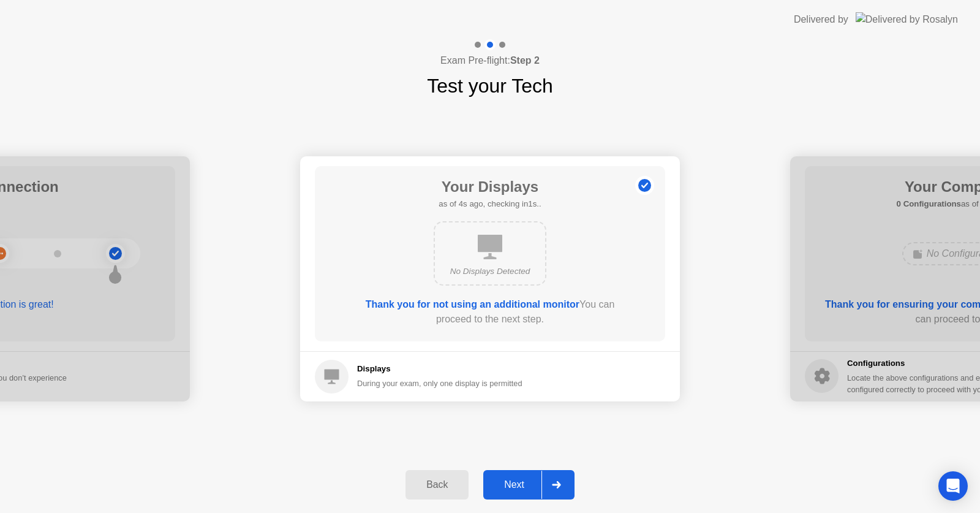  I want to click on div: No Displays Detected, so click(490, 272).